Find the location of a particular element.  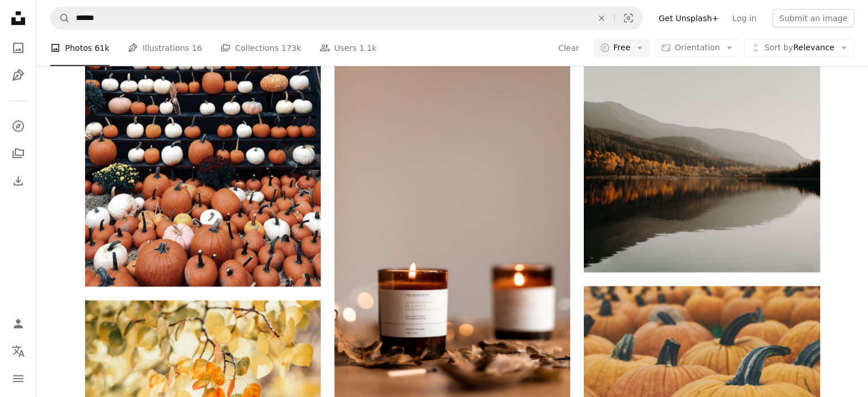

span: Sort by is located at coordinates (779, 47).